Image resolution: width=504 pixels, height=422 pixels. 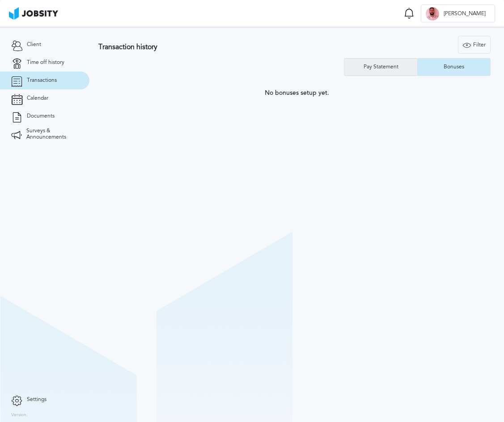 What do you see at coordinates (205, 47) in the screenshot?
I see `h3: Transaction history` at bounding box center [205, 47].